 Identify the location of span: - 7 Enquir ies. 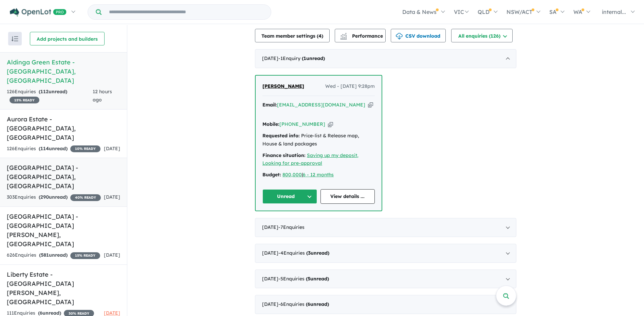
(291, 227).